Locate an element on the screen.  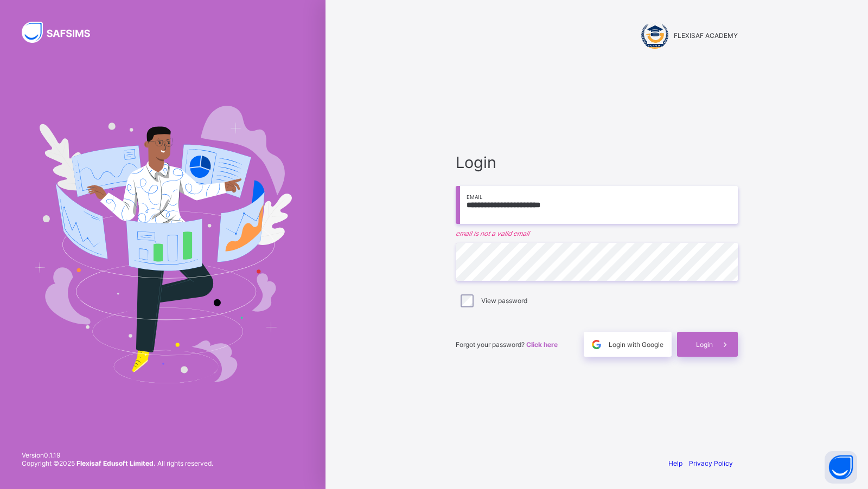
img: SAFSIMS Logo is located at coordinates (62, 32).